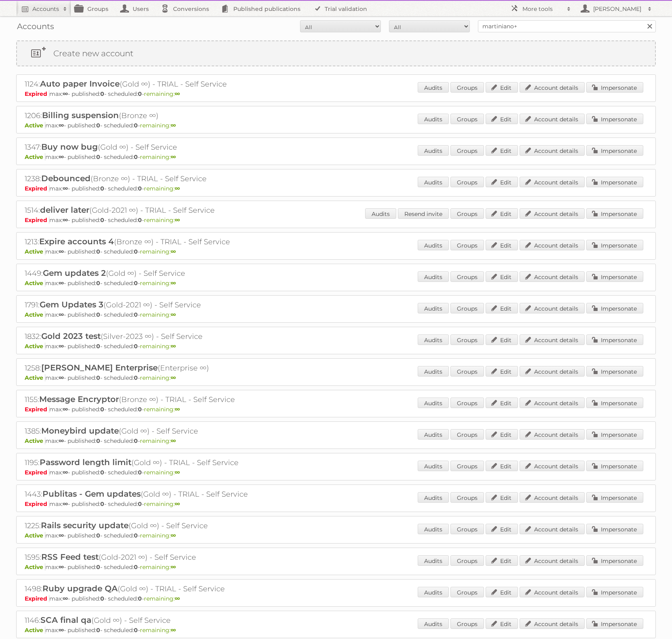  What do you see at coordinates (166, 620) in the screenshot?
I see `h2: 1146: (Gold ∞) - Self Service` at bounding box center [166, 620].